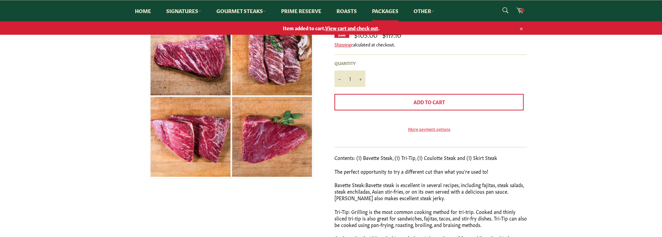 The image size is (662, 237). Describe the element at coordinates (301, 11) in the screenshot. I see `a: Prime Reserve` at that location.